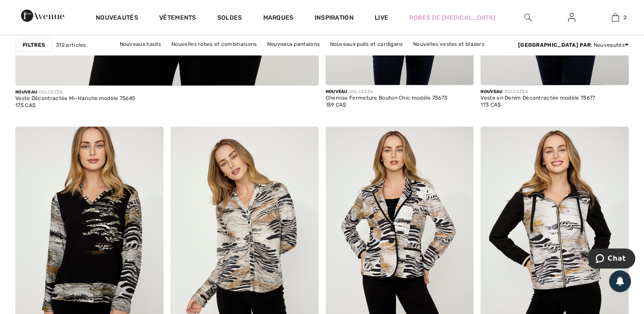 The height and width of the screenshot is (314, 644). Describe the element at coordinates (573, 45) in the screenshot. I see `div: : Nouveautés` at that location.